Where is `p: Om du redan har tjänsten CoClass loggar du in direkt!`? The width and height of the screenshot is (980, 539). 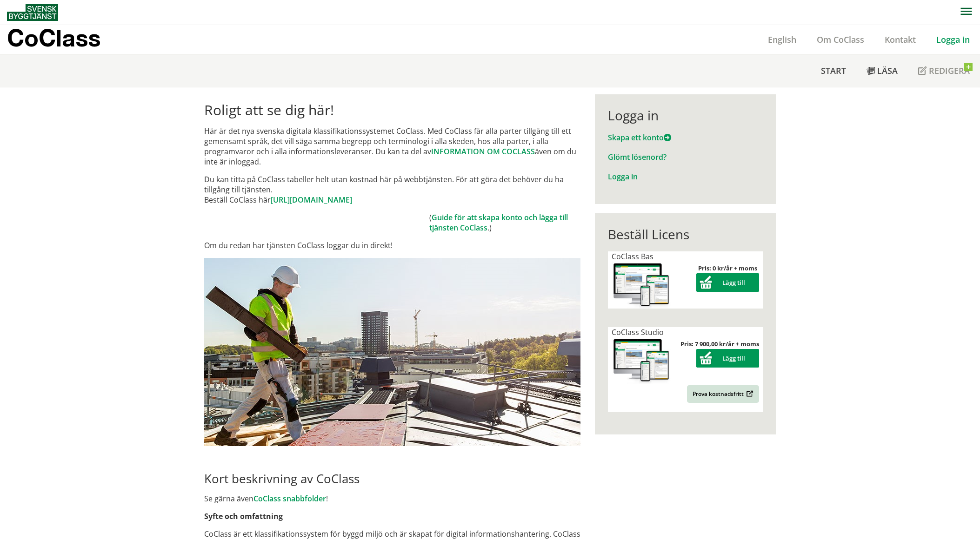
p: Om du redan har tjänsten CoClass loggar du in direkt! is located at coordinates (392, 246).